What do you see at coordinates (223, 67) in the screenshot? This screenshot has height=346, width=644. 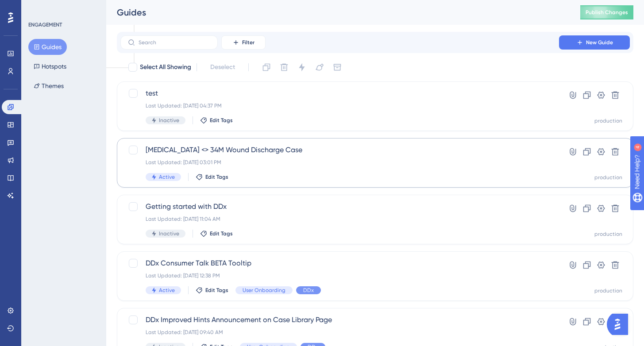 I see `span: Deselect` at bounding box center [223, 67].